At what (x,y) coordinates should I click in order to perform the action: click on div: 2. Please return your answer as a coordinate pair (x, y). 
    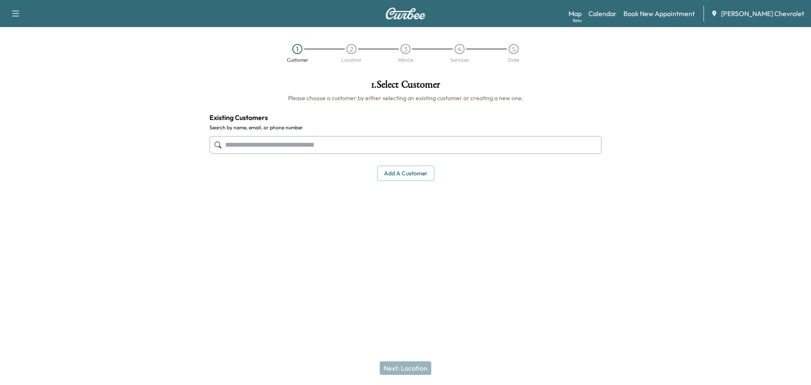
    Looking at the image, I should click on (351, 49).